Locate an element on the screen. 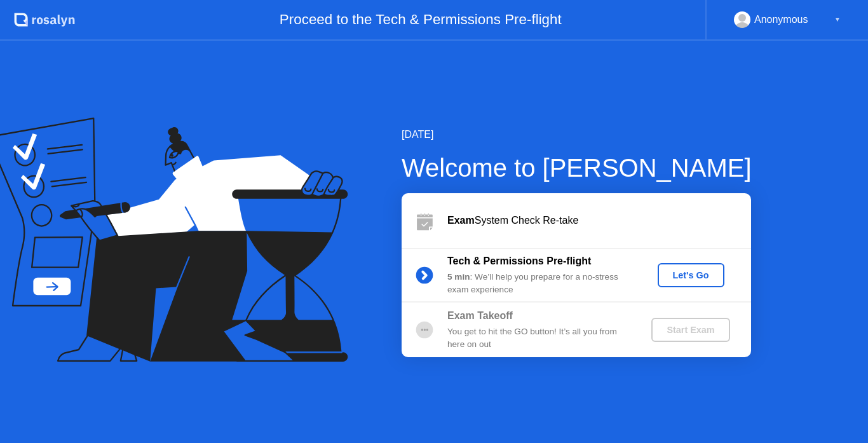 The width and height of the screenshot is (868, 443). div: Start Exam is located at coordinates (690, 330).